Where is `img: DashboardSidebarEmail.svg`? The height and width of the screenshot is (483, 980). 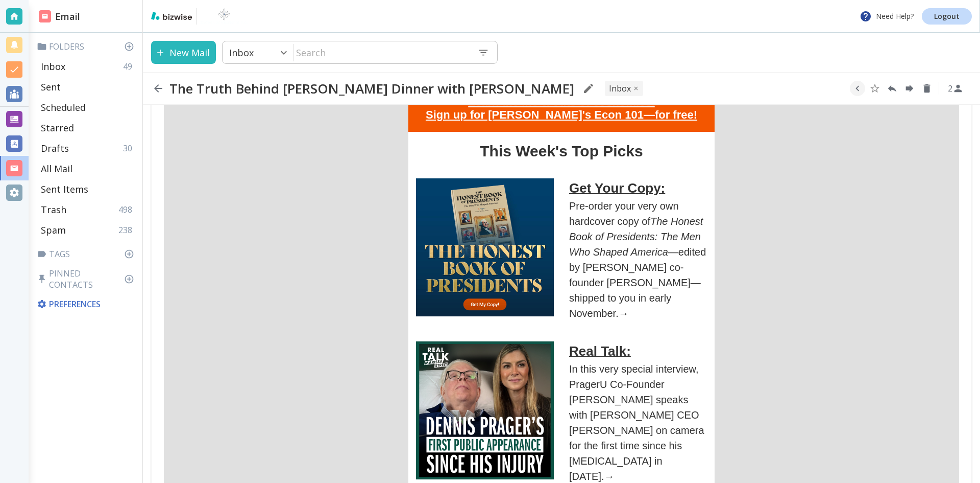
img: DashboardSidebarEmail.svg is located at coordinates (45, 16).